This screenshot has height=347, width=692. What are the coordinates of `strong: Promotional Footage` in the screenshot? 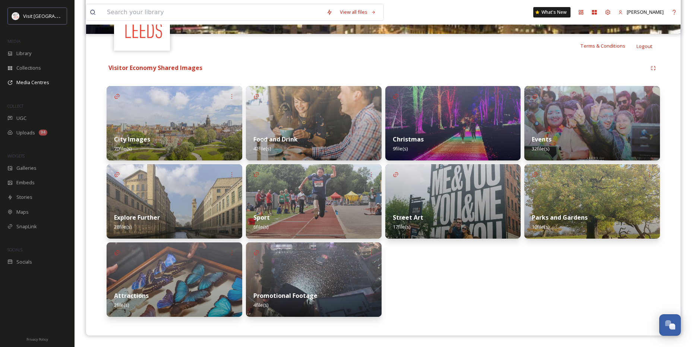 It's located at (285, 296).